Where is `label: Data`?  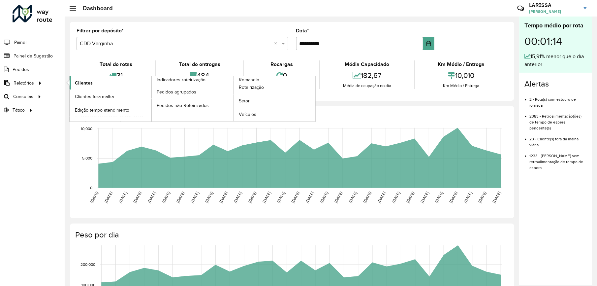 label: Data is located at coordinates (303, 31).